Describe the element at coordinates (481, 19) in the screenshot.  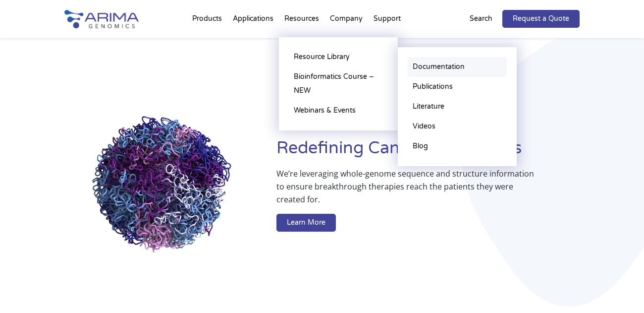
I see `p: Search` at that location.